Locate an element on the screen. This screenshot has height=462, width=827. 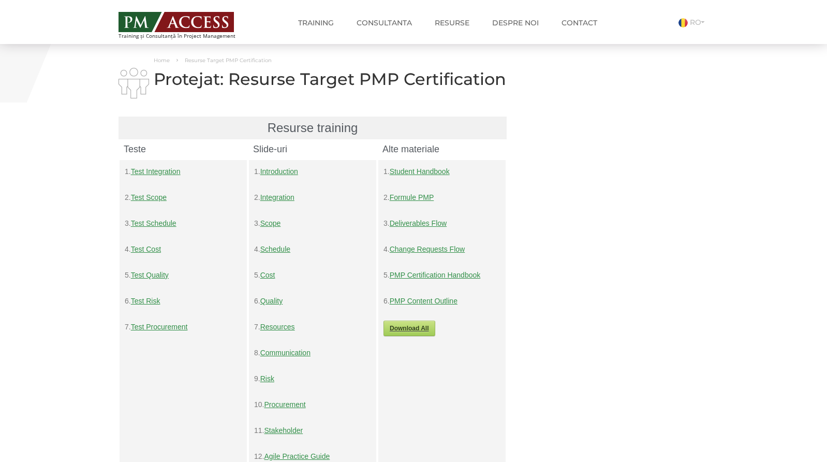
a: Test Quality is located at coordinates (150, 275).